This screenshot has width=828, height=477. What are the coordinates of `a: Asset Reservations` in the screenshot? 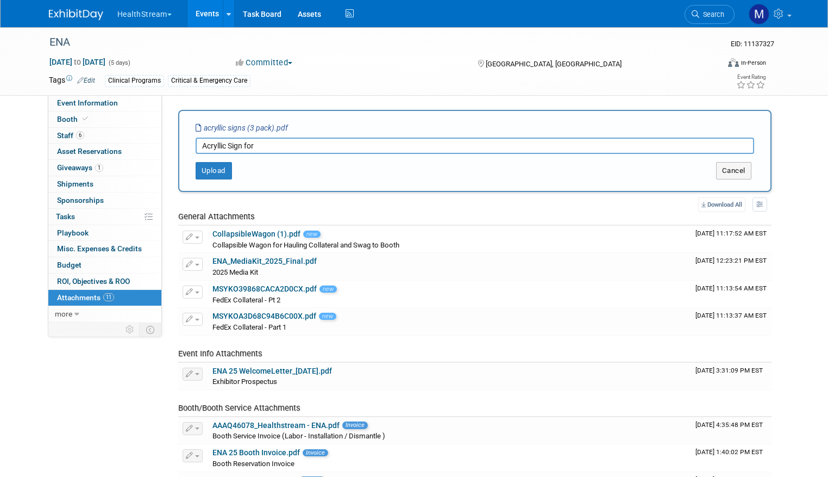 It's located at (105, 151).